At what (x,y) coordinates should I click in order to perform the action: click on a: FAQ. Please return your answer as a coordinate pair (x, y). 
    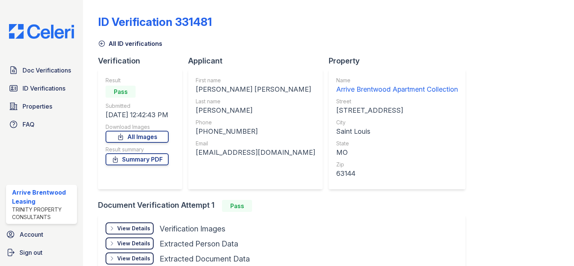
    Looking at the image, I should click on (41, 124).